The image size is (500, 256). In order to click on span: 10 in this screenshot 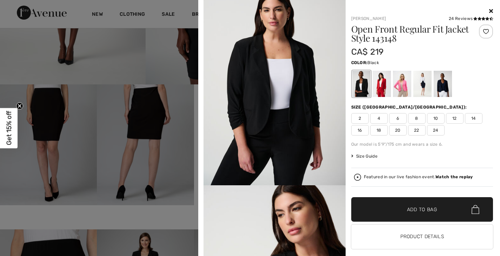, I will do `click(436, 119)`.